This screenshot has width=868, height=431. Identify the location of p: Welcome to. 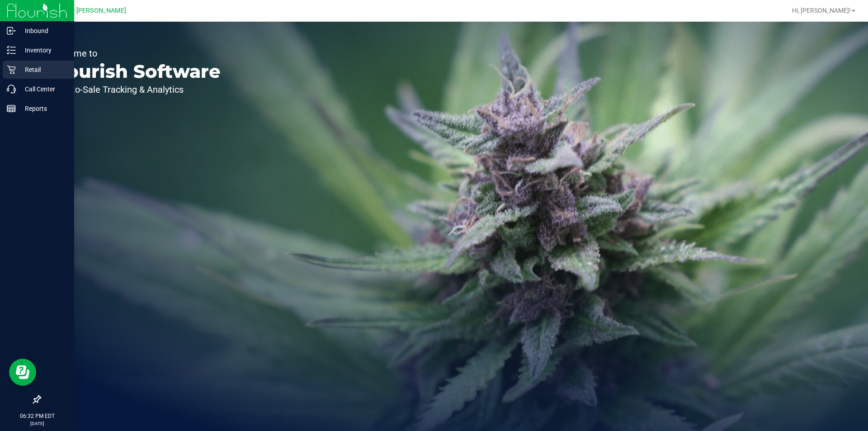
(135, 53).